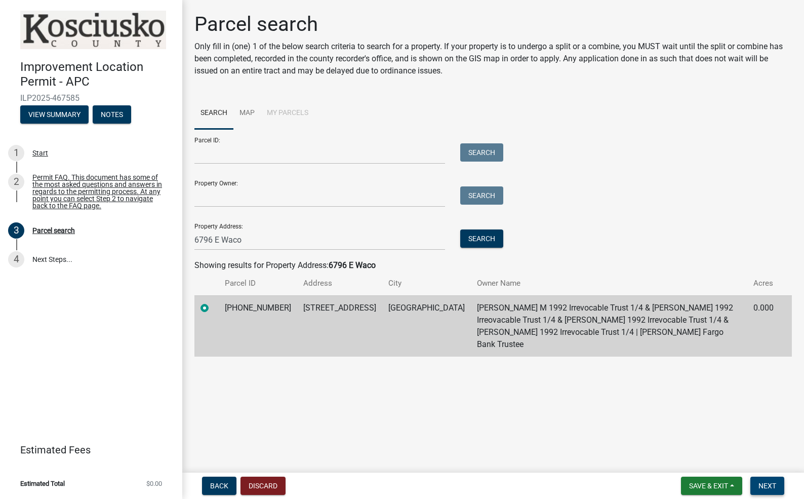 The width and height of the screenshot is (804, 499). What do you see at coordinates (16, 230) in the screenshot?
I see `div: 3` at bounding box center [16, 230].